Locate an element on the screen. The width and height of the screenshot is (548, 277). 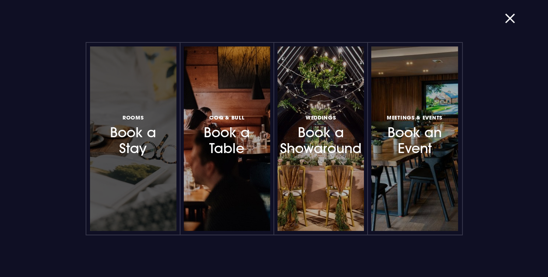
a: Meetings & EventsBook an Event is located at coordinates (415, 139).